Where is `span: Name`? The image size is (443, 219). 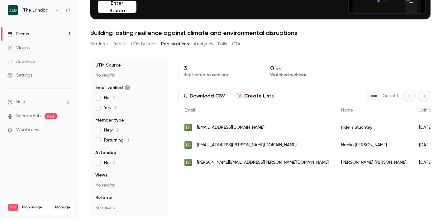
span: Name is located at coordinates (347, 110).